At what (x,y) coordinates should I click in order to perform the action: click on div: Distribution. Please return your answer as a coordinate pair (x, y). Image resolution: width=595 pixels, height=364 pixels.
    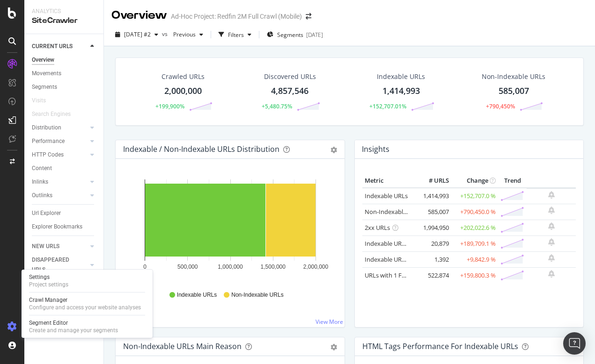
    Looking at the image, I should click on (46, 127).